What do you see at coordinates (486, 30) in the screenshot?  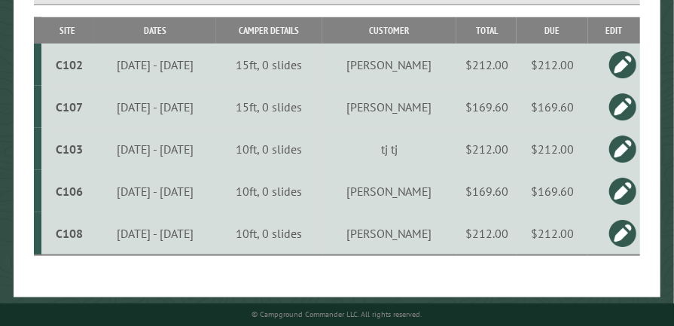 I see `th: Total` at bounding box center [486, 30].